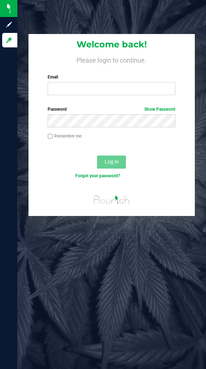 The width and height of the screenshot is (206, 369). What do you see at coordinates (57, 109) in the screenshot?
I see `span: Password` at bounding box center [57, 109].